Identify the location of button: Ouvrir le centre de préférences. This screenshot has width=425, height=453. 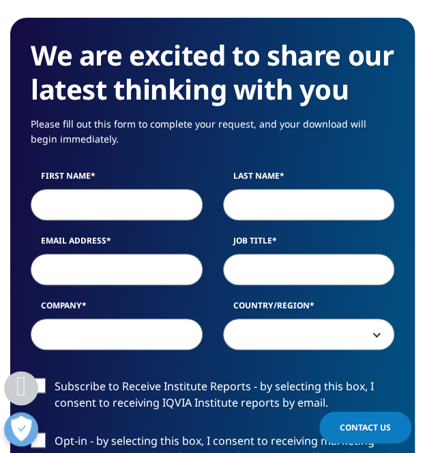
(21, 429).